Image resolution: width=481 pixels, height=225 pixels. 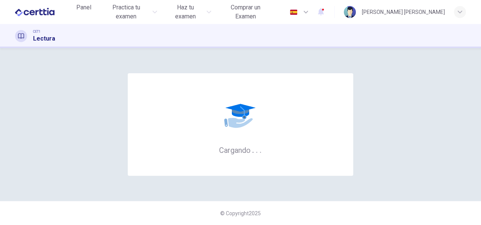 I want to click on span: Haz tu examen, so click(x=185, y=12).